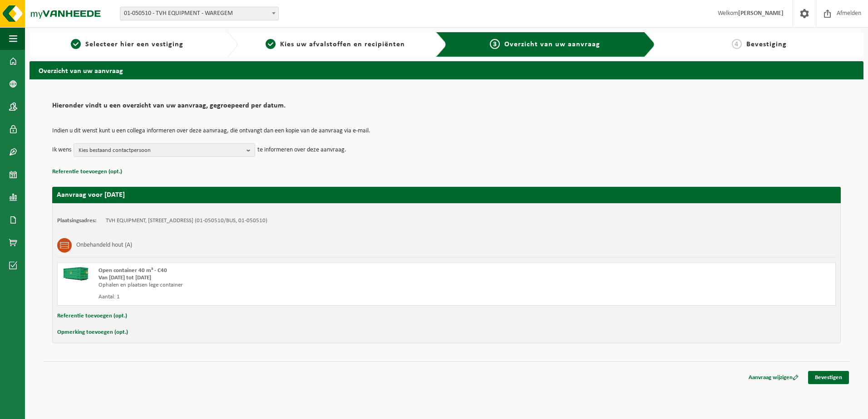 The width and height of the screenshot is (868, 419). Describe the element at coordinates (828, 377) in the screenshot. I see `a: Bevestigen` at that location.